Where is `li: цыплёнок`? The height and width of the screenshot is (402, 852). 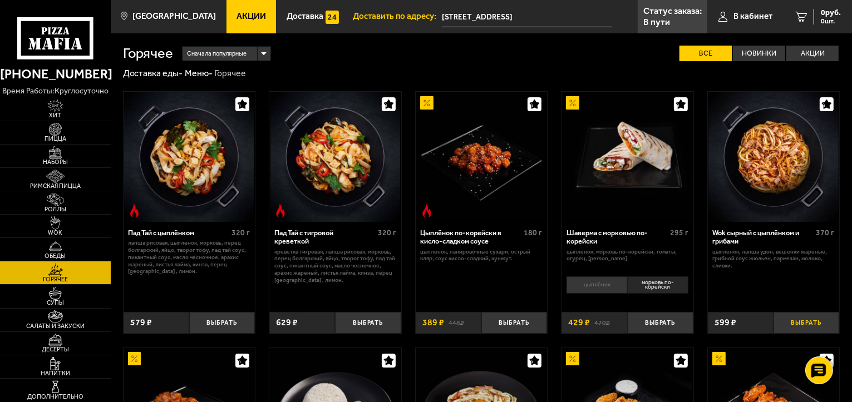
li: цыплёнок is located at coordinates (596, 285).